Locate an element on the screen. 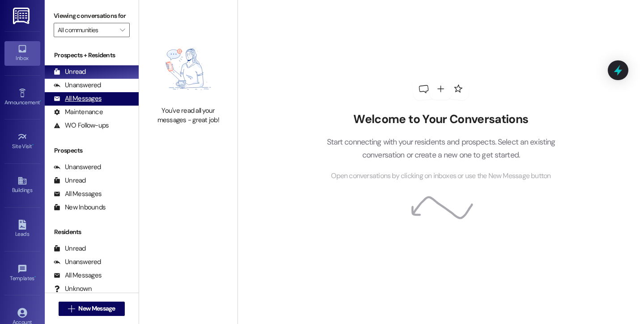 The height and width of the screenshot is (324, 644). div: You've read all your messages - great job! is located at coordinates (189, 116).